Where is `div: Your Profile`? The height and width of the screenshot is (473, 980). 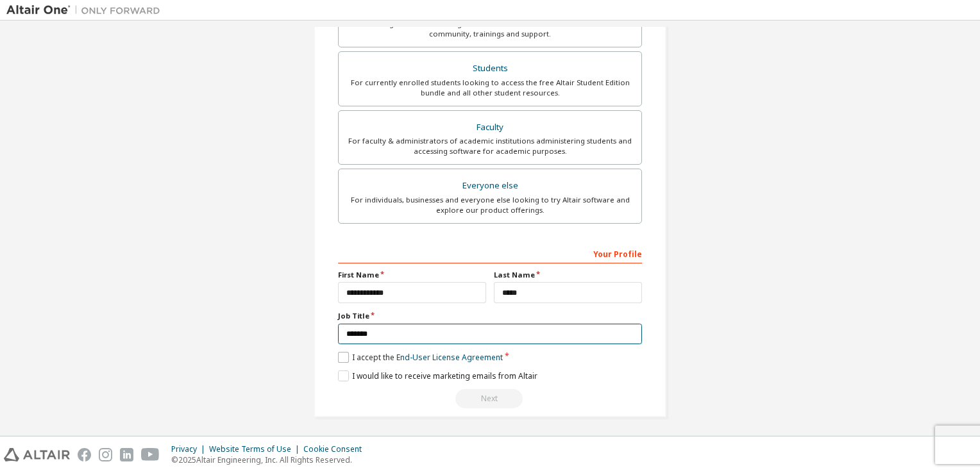
div: Your Profile is located at coordinates (490, 253).